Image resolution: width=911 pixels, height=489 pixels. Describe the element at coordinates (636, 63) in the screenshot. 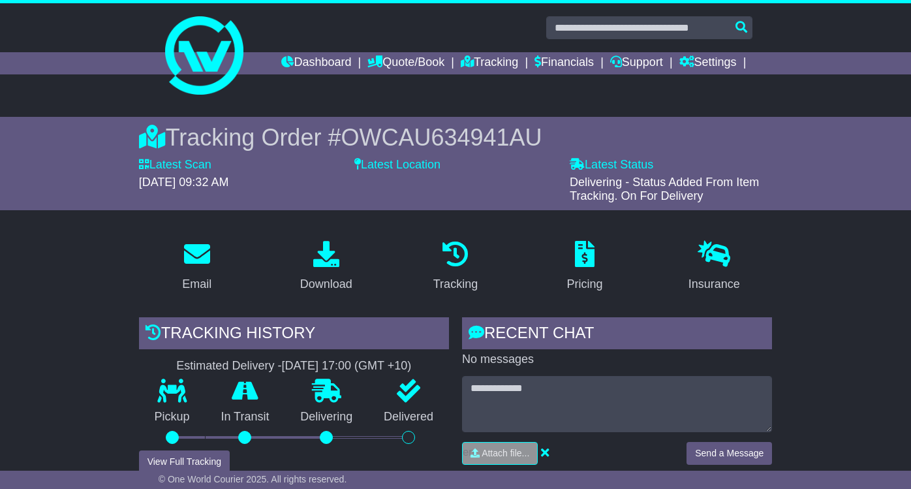

I see `a: Support` at that location.